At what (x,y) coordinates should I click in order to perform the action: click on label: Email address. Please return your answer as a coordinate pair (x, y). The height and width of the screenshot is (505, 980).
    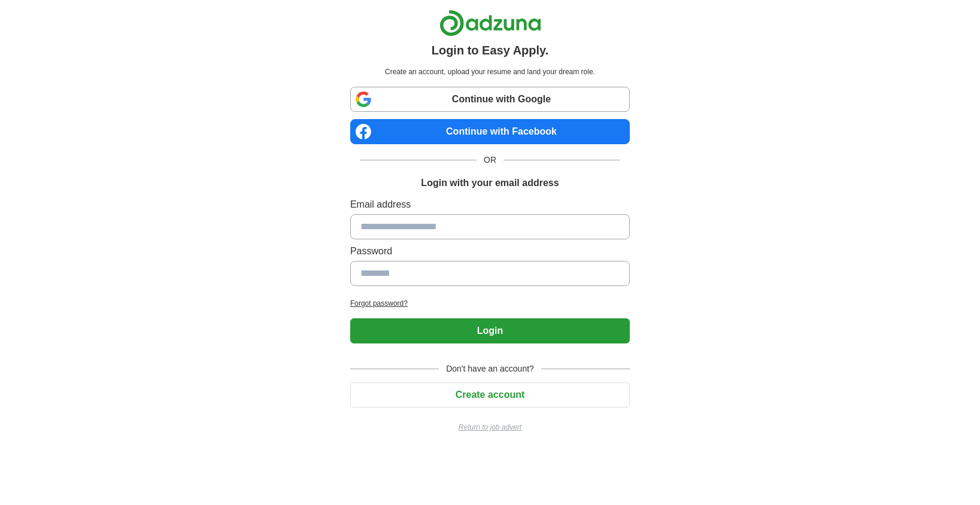
    Looking at the image, I should click on (490, 205).